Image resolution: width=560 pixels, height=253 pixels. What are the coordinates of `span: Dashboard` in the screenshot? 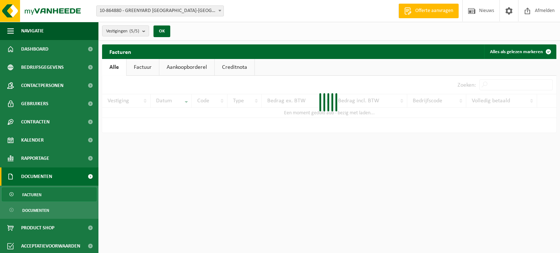 It's located at (35, 49).